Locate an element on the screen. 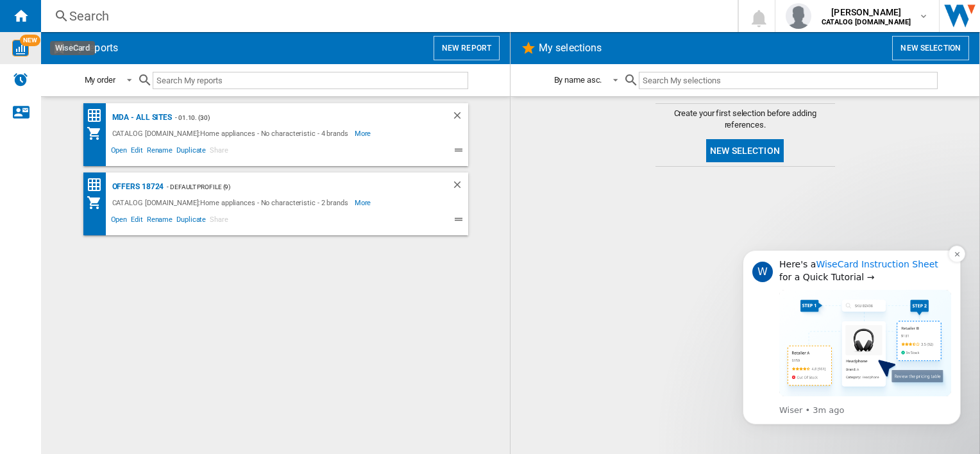  div: By name asc. is located at coordinates (578, 80).